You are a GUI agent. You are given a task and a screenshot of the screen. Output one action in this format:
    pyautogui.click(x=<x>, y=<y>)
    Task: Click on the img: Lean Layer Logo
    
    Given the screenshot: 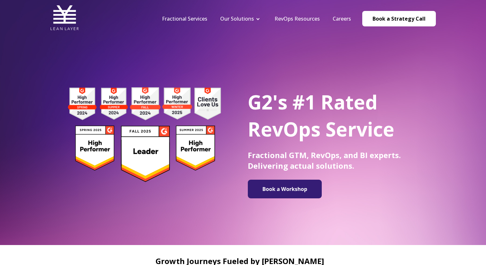 What is the action you would take?
    pyautogui.click(x=65, y=18)
    